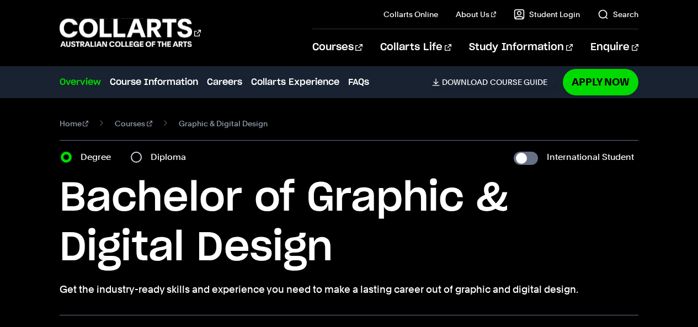 This screenshot has height=327, width=698. What do you see at coordinates (225, 82) in the screenshot?
I see `a: Careers` at bounding box center [225, 82].